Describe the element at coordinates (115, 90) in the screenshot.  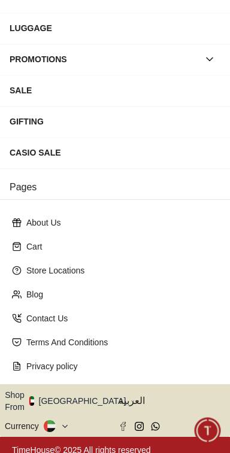
I see `div: SALE` at that location.